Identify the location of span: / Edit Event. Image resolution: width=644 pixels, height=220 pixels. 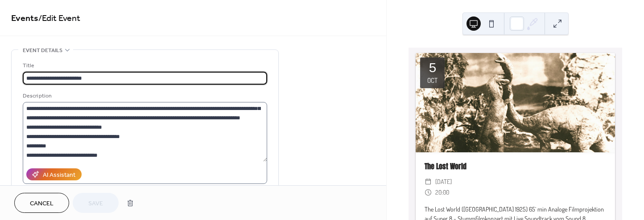
(60, 18).